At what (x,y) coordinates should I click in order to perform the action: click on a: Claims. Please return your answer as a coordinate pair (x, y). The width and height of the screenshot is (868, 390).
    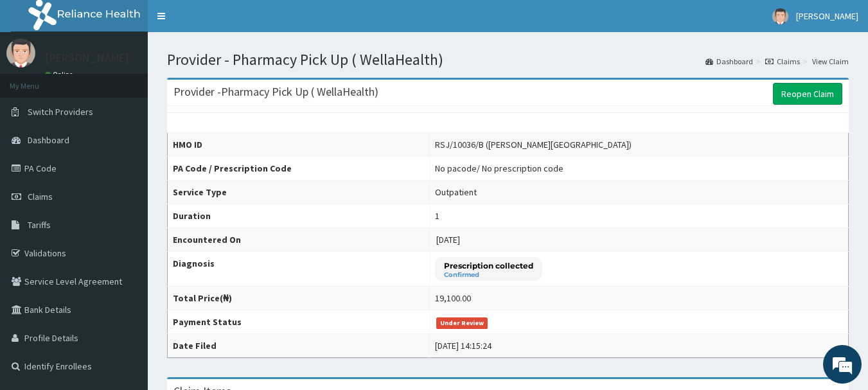
    Looking at the image, I should click on (783, 61).